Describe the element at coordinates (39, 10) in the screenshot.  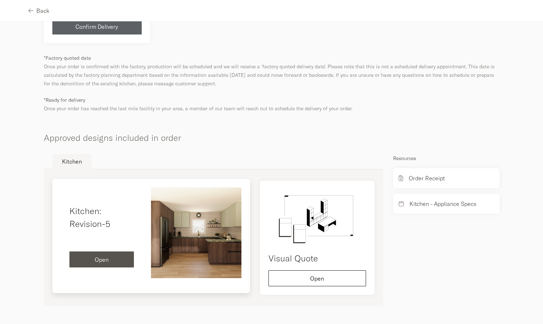
I see `button: Back` at that location.